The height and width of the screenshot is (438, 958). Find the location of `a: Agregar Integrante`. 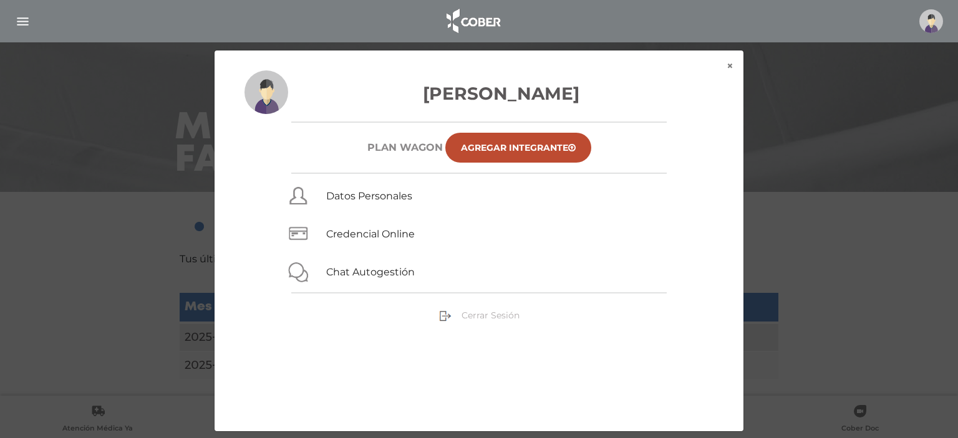

a: Agregar Integrante is located at coordinates (518, 148).